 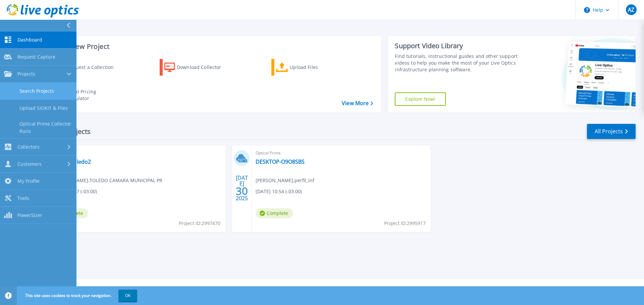 I want to click on span: Complete, so click(x=275, y=213).